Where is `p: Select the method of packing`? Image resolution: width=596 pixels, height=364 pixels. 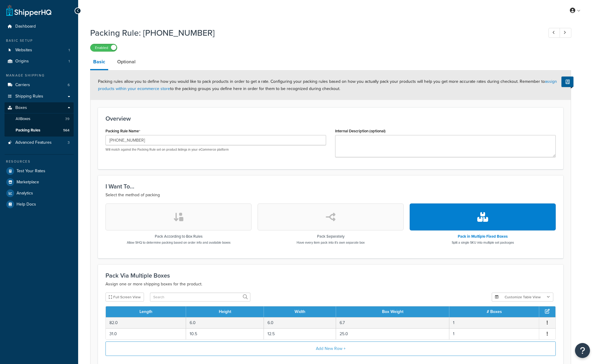
p: Select the method of packing is located at coordinates (331, 195).